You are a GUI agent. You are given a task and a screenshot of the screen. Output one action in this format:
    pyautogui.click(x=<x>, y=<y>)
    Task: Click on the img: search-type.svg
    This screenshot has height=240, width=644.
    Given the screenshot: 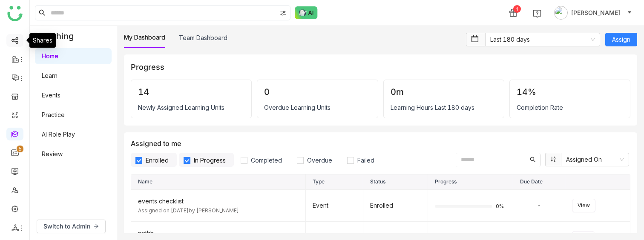 What is the action you would take?
    pyautogui.click(x=283, y=13)
    